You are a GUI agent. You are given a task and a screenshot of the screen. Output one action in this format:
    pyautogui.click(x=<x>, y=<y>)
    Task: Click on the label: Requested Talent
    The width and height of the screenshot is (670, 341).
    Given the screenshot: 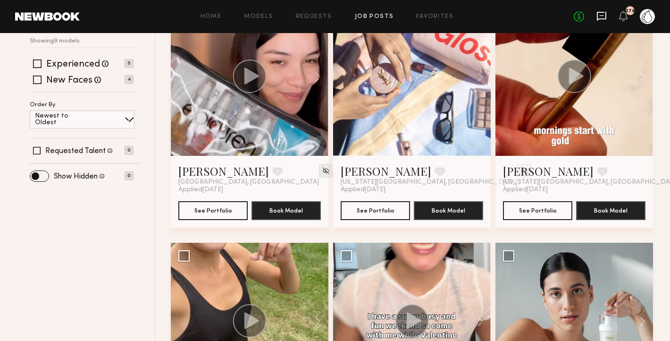 What is the action you would take?
    pyautogui.click(x=75, y=151)
    